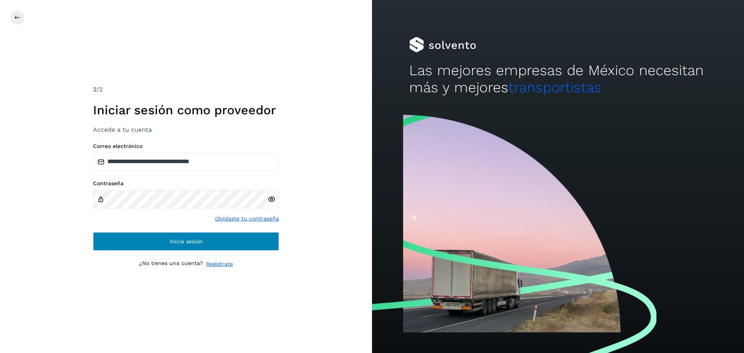 This screenshot has height=353, width=744. What do you see at coordinates (186, 183) in the screenshot?
I see `label: Contraseña` at bounding box center [186, 183].